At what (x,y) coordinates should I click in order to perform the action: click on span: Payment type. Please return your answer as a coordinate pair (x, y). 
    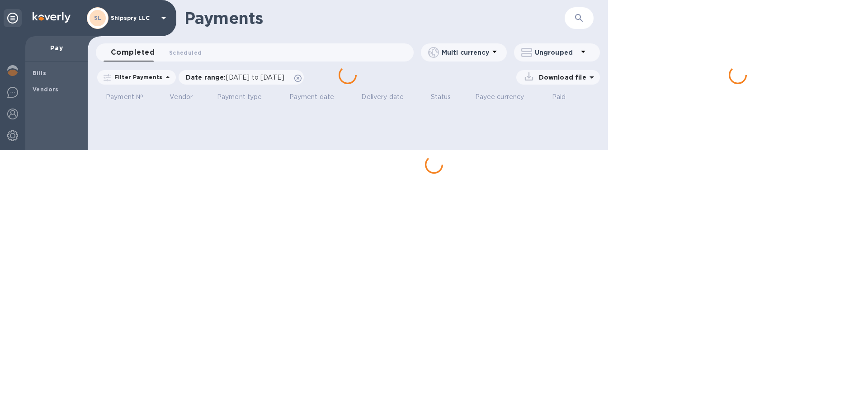
    Looking at the image, I should click on (245, 97).